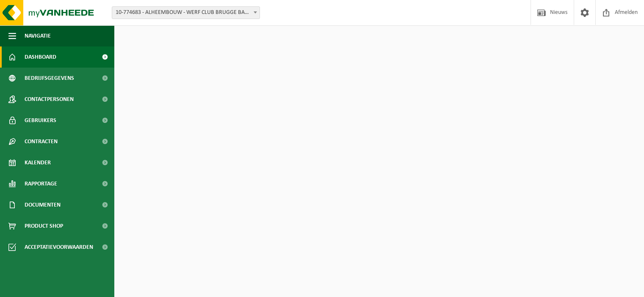  I want to click on span: 10-774683 - ALHEEMBOUW - WERF CLUB BRUGGE BASECAMP KNOKKE - WAB2679 - KNOKKE-HEIST, so click(186, 13).